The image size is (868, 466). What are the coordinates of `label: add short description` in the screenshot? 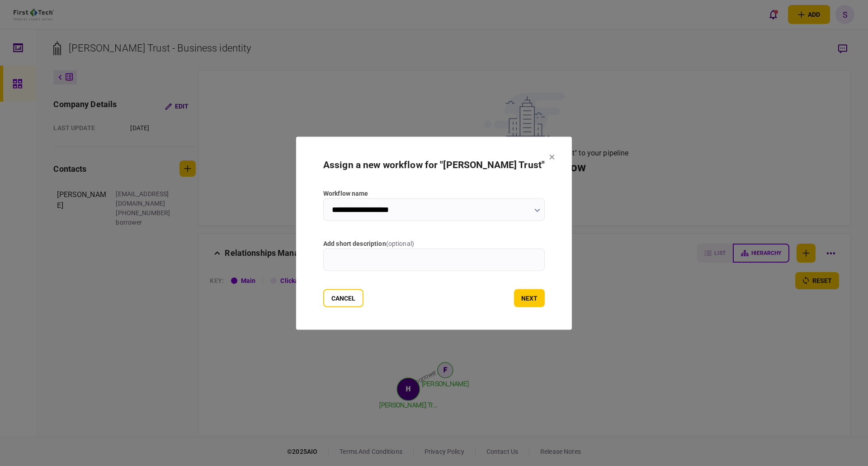 It's located at (434, 243).